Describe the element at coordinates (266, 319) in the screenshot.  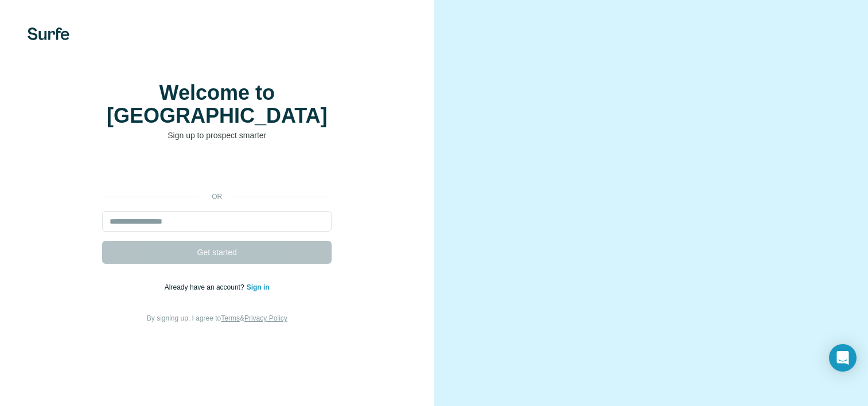
I see `a: Privacy Policy` at that location.